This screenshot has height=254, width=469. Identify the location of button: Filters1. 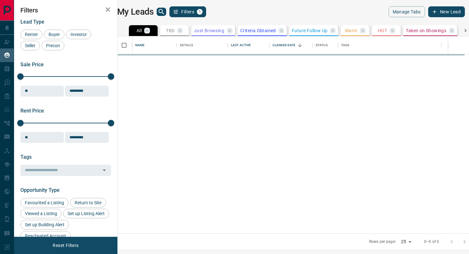
(188, 12).